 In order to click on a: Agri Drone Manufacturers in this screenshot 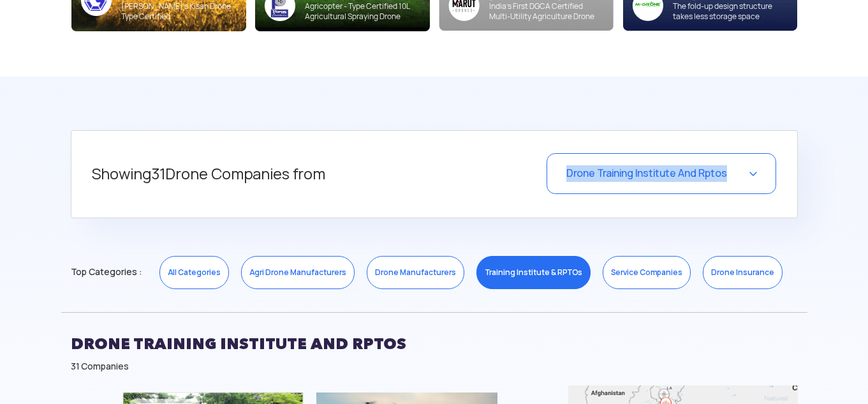, I will do `click(298, 272)`.